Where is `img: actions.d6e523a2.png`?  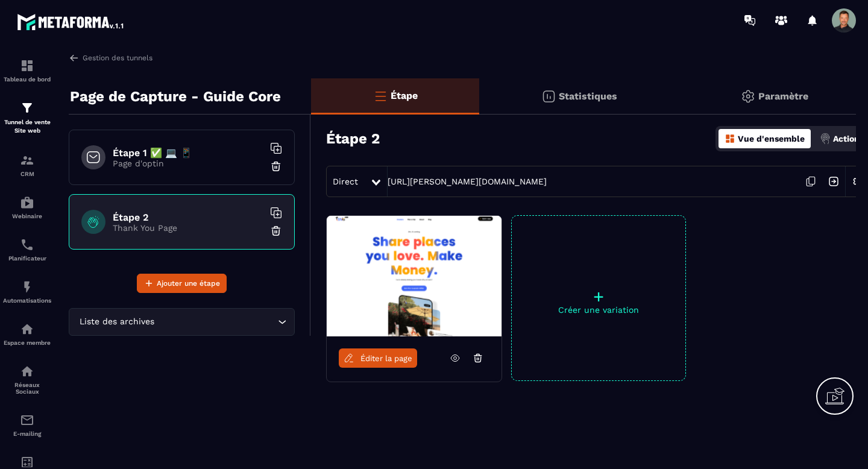 img: actions.d6e523a2.png is located at coordinates (825, 139).